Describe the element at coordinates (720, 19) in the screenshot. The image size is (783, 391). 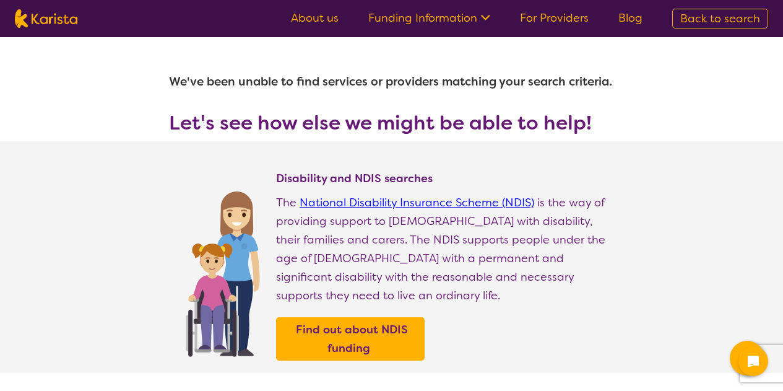
I see `a: Back to search` at that location.